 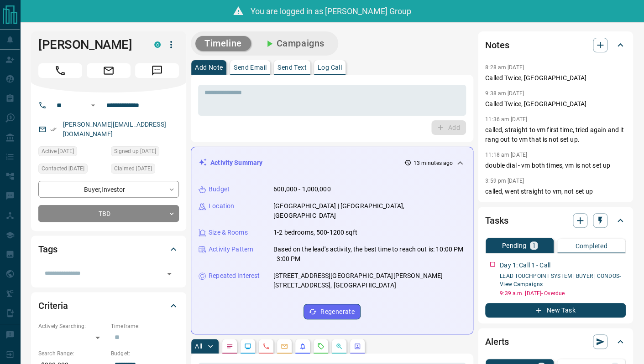 I want to click on div: TBD, so click(x=108, y=213).